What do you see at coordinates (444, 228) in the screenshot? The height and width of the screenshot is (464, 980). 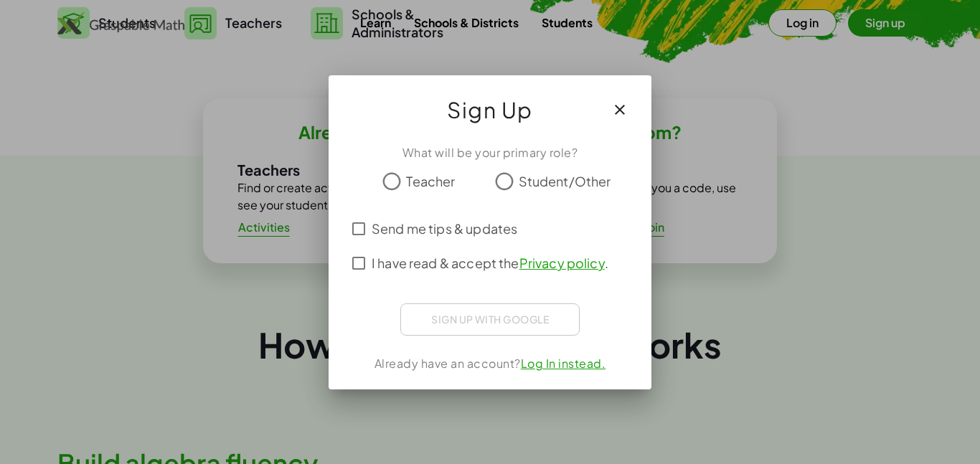 I see `span: Send me tips & updates` at bounding box center [444, 228].